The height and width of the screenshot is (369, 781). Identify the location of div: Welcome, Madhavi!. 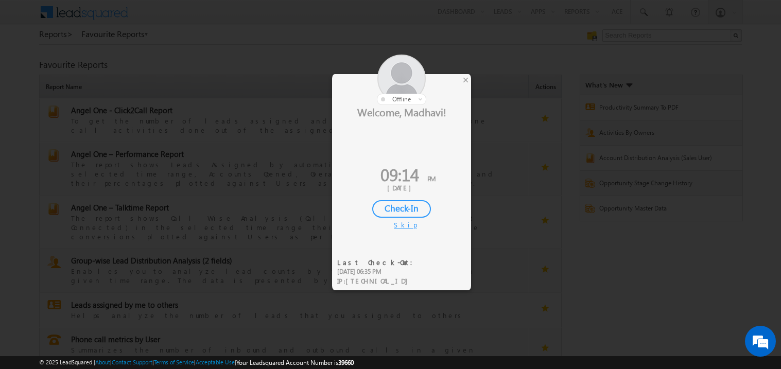
(401, 112).